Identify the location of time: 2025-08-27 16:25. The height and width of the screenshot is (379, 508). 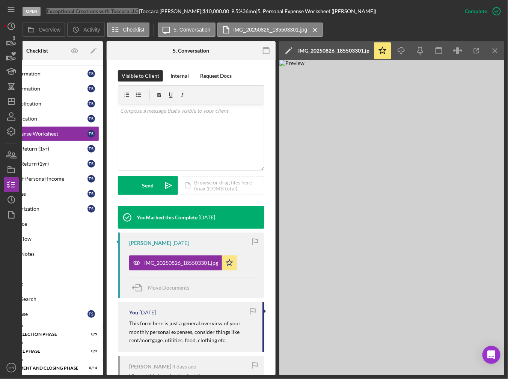
(207, 217).